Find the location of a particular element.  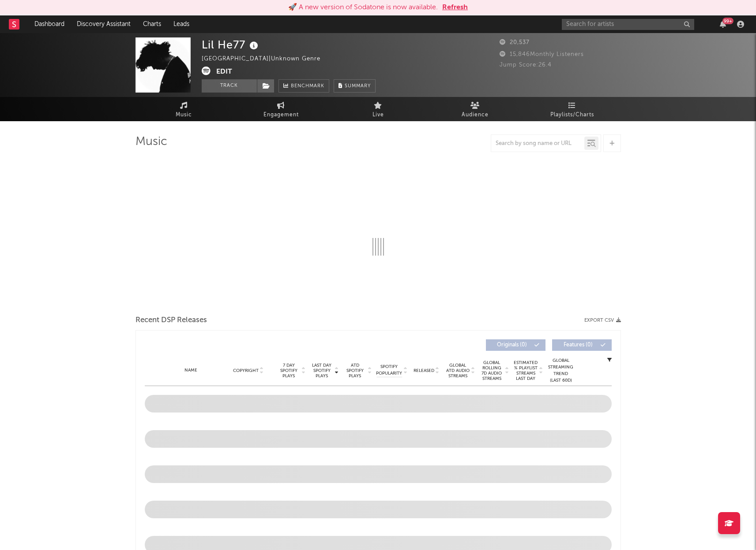

span: Music is located at coordinates (183, 115).